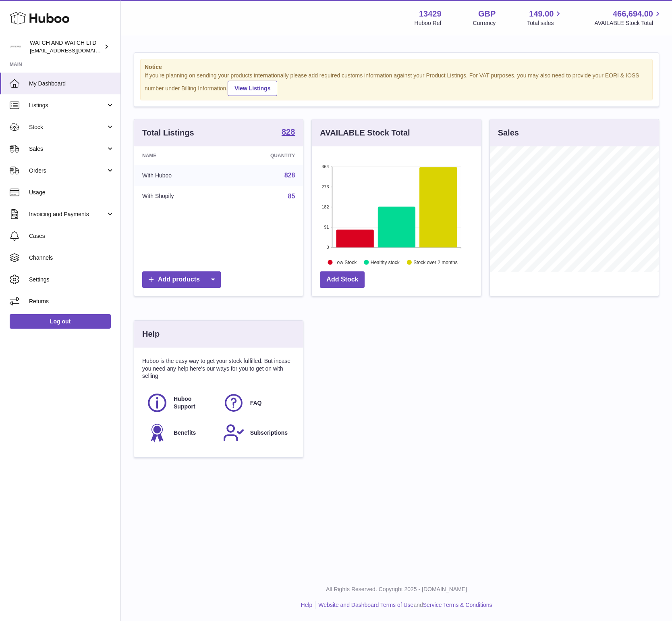 The image size is (672, 621). Describe the element at coordinates (181, 433) in the screenshot. I see `a: Benefits` at that location.